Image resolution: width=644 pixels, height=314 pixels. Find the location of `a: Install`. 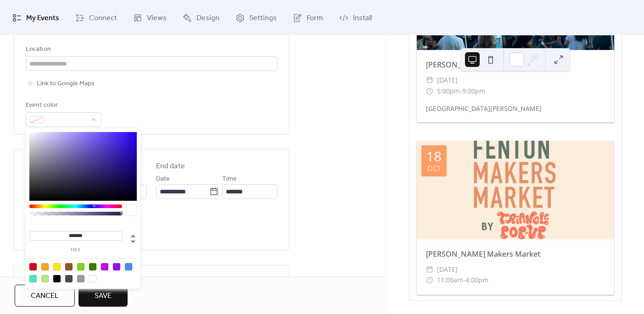

a: Install is located at coordinates (356, 18).